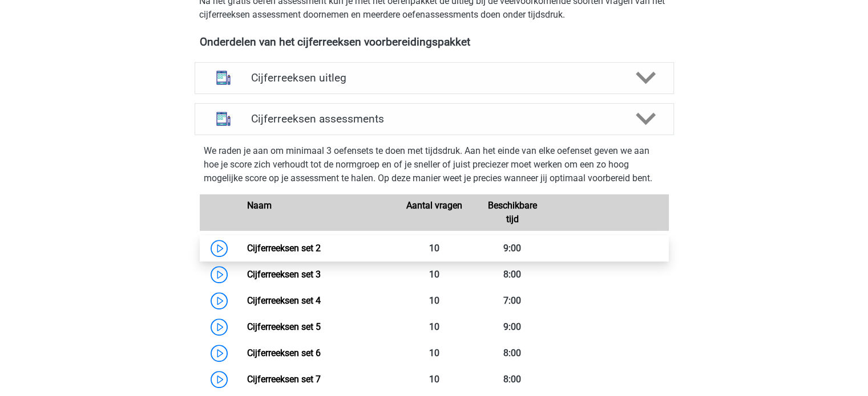 This screenshot has width=868, height=396. Describe the element at coordinates (284, 274) in the screenshot. I see `a: Cijferreeksen set 3` at that location.